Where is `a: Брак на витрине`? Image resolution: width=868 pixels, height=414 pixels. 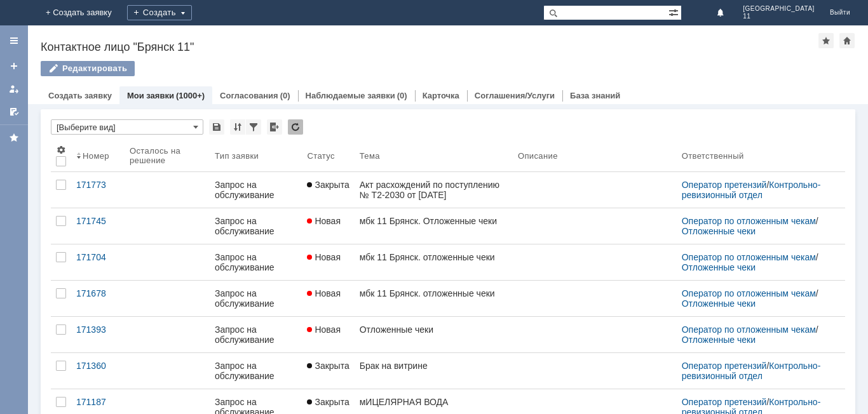 a: Брак на витрине is located at coordinates (434, 371).